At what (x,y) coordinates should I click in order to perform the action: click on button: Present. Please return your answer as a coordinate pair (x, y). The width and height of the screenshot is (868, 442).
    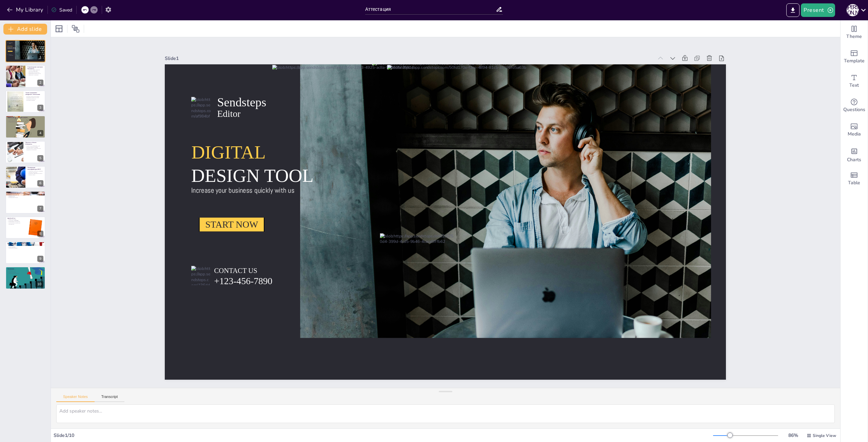
    Looking at the image, I should click on (817, 10).